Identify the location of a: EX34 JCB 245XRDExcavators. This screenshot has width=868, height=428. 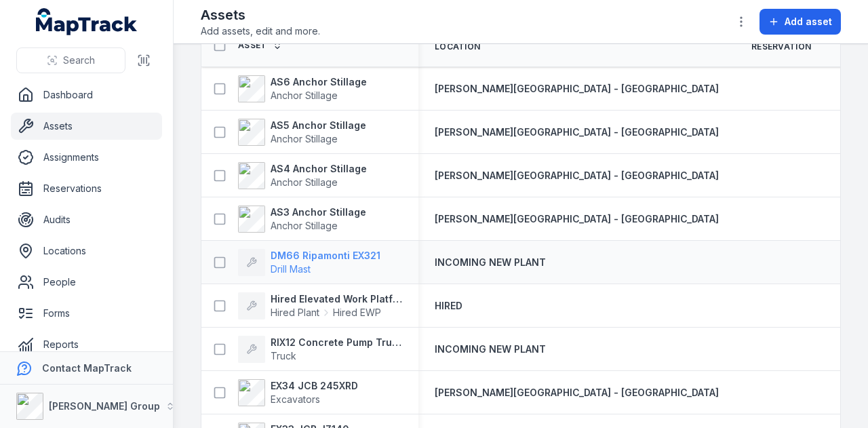
(298, 392).